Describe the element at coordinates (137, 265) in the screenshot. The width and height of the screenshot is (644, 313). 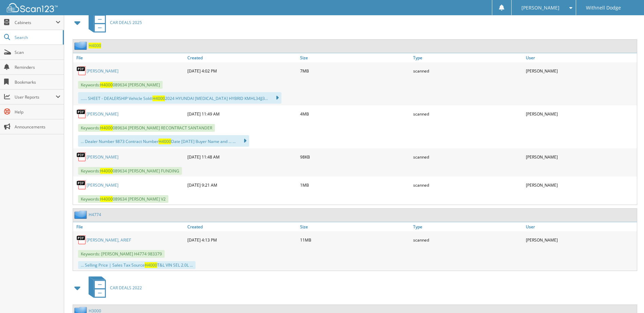
I see `div: ... Selling Price | Sales Tax Source T&L VIN SEL 2.0L ...` at that location.